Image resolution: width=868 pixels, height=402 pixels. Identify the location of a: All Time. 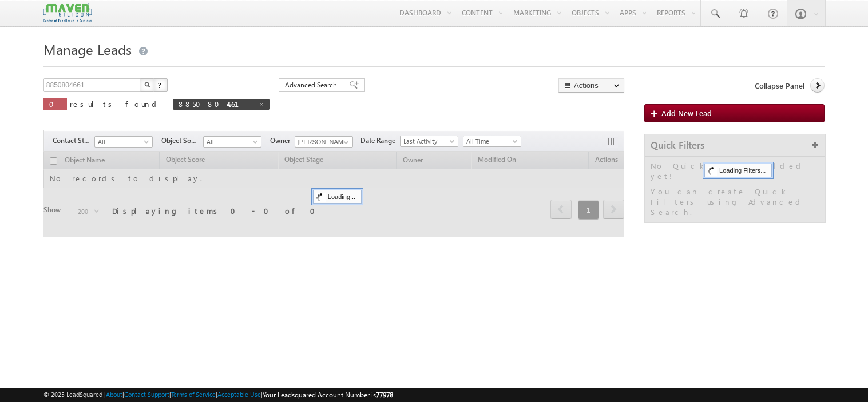
(492, 141).